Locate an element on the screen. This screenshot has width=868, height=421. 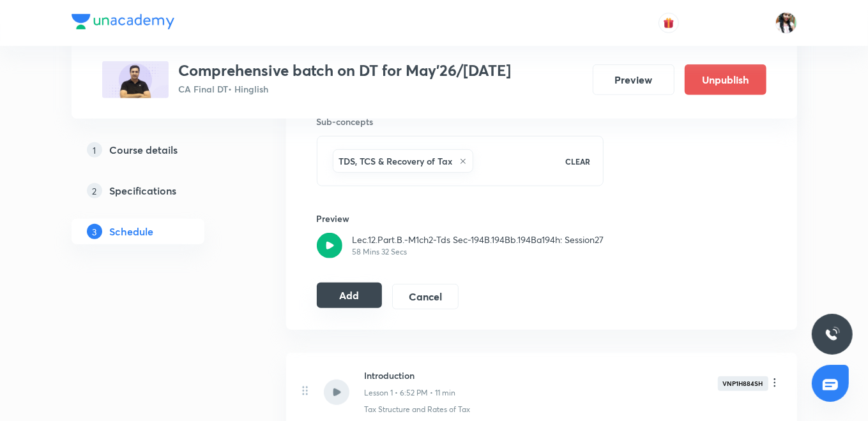
button: Preview is located at coordinates (634, 80).